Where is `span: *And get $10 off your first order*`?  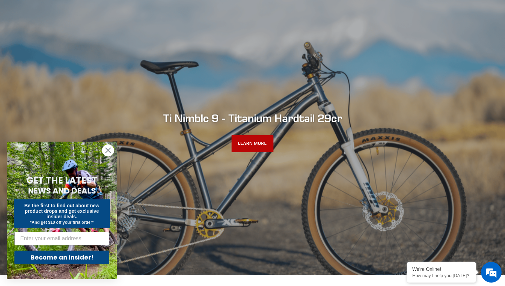
span: *And get $10 off your first order* is located at coordinates (62, 222).